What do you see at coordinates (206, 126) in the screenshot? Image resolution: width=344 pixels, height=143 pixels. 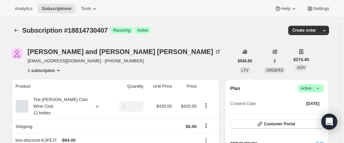 I see `button: Shipping actions` at bounding box center [206, 126].